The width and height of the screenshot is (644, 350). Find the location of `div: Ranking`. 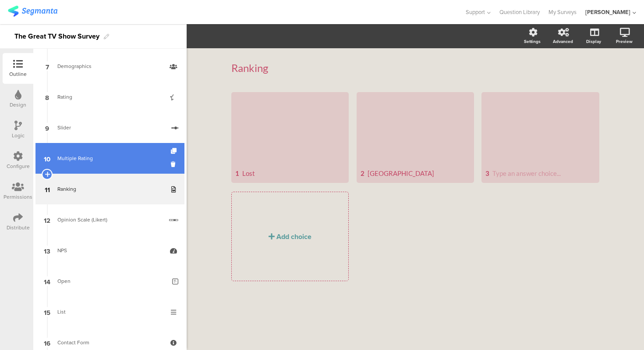

div: Ranking is located at coordinates (110, 189).